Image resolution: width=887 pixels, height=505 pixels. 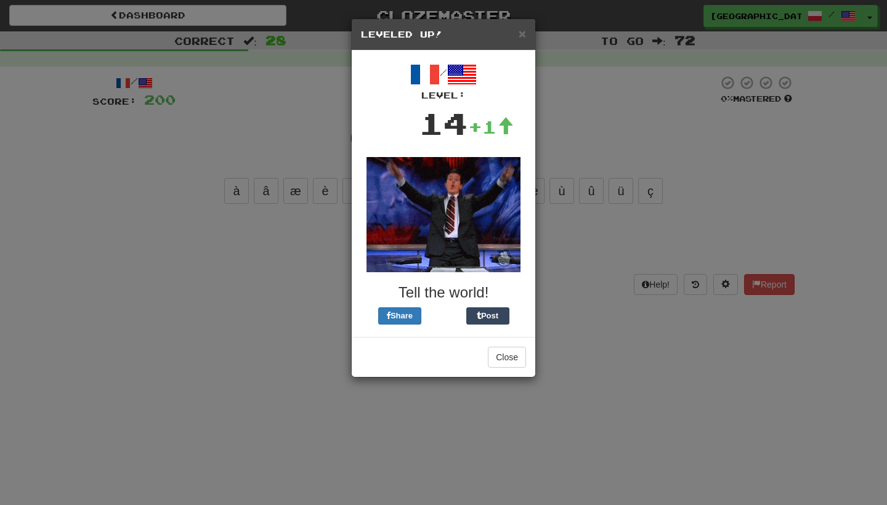 What do you see at coordinates (444, 35) in the screenshot?
I see `h5: Leveled Up!` at bounding box center [444, 35].